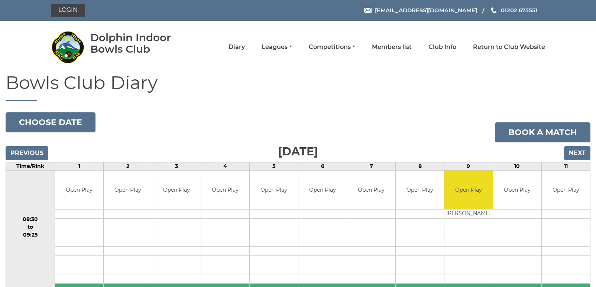  What do you see at coordinates (27, 153) in the screenshot?
I see `input: Previous` at bounding box center [27, 153].